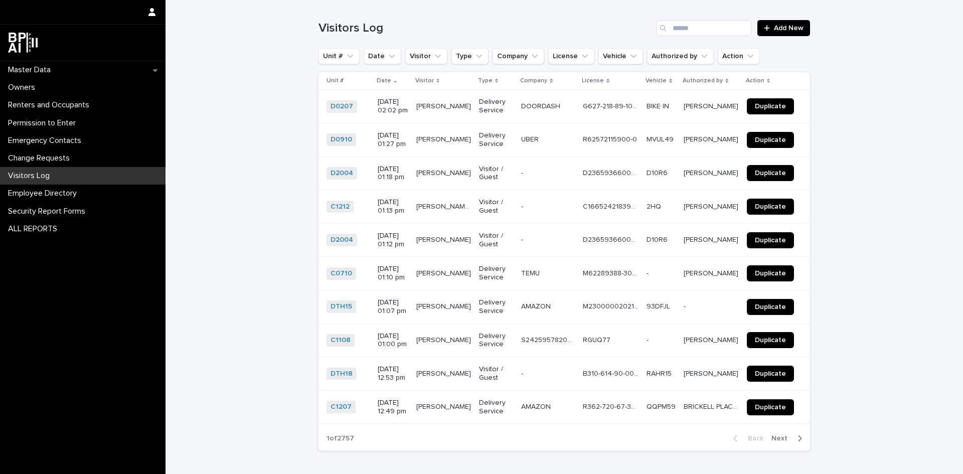 Image resolution: width=963 pixels, height=474 pixels. What do you see at coordinates (44, 123) in the screenshot?
I see `p: Permission to Enter` at bounding box center [44, 123].